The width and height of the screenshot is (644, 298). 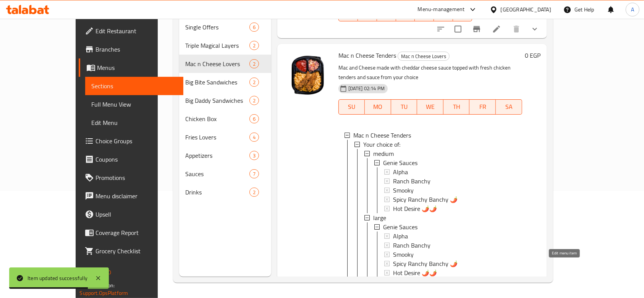 What do you see at coordinates (136, 196) in the screenshot?
I see `span: Menu disclaimer` at bounding box center [136, 196].